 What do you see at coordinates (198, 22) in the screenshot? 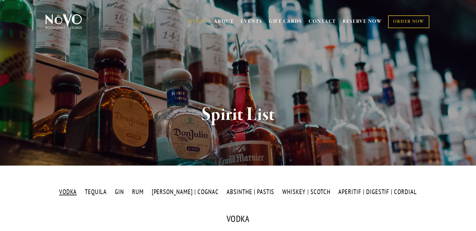
I see `a: MENUS` at bounding box center [198, 22].